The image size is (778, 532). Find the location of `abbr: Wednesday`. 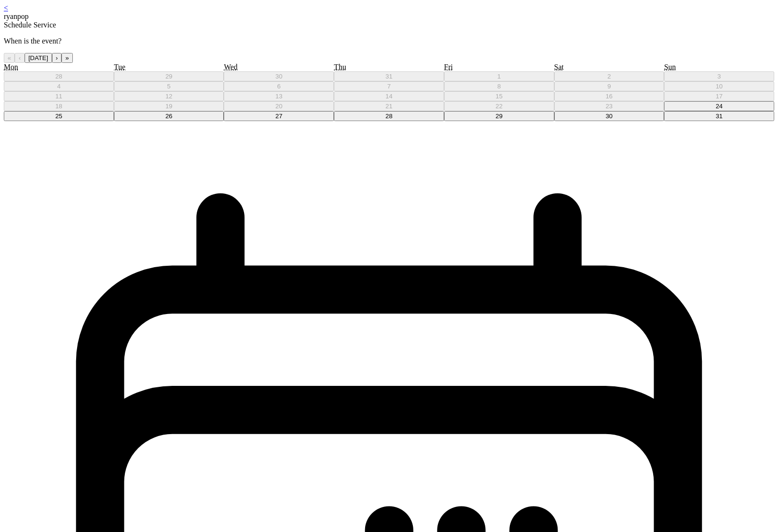

abbr: Wednesday is located at coordinates (230, 67).